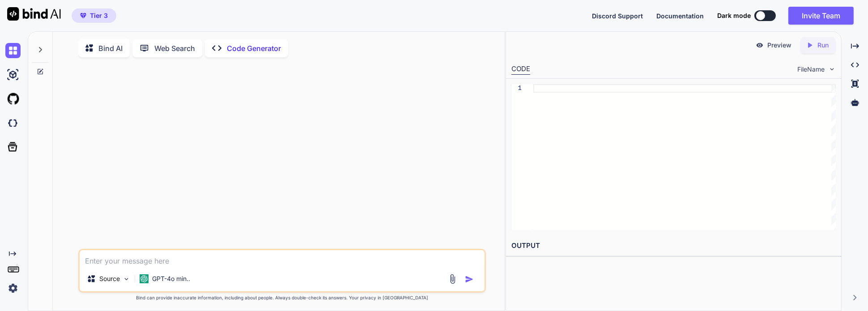 The image size is (868, 311). Describe the element at coordinates (175, 48) in the screenshot. I see `p: Web Search` at that location.